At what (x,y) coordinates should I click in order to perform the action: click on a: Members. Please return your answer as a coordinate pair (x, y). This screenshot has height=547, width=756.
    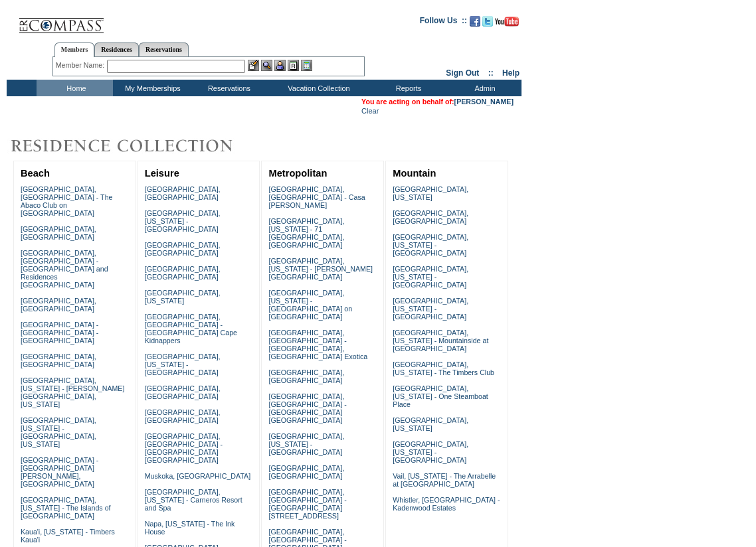
    Looking at the image, I should click on (74, 50).